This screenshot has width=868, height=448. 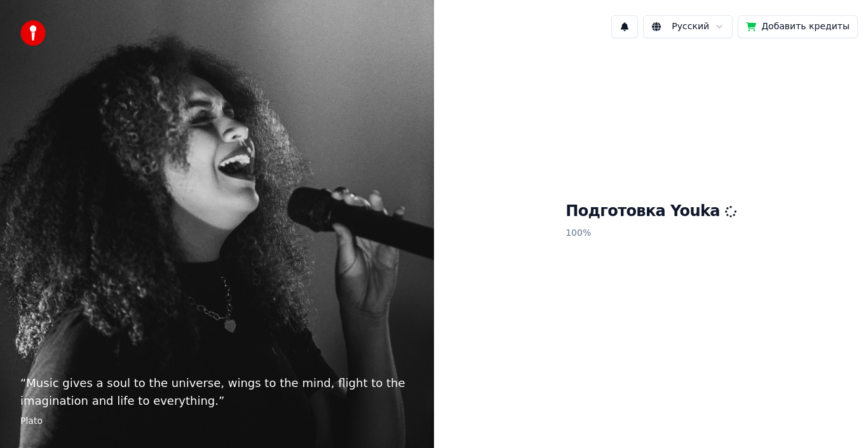 I want to click on footer: Plato, so click(x=216, y=421).